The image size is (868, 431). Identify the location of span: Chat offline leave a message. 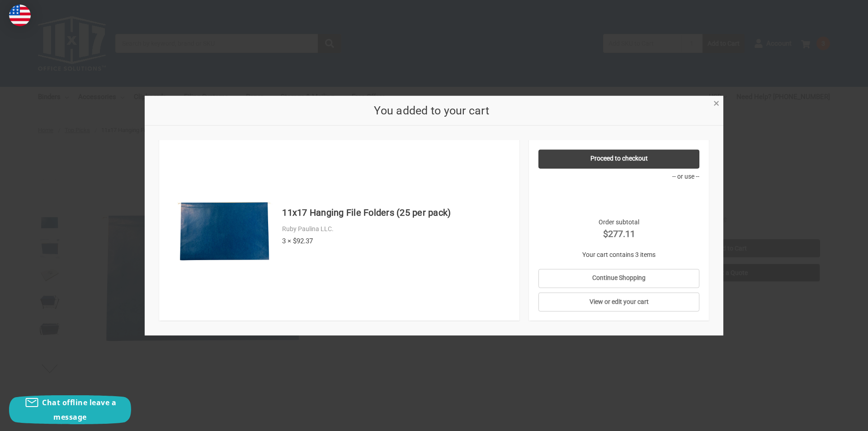
(79, 410).